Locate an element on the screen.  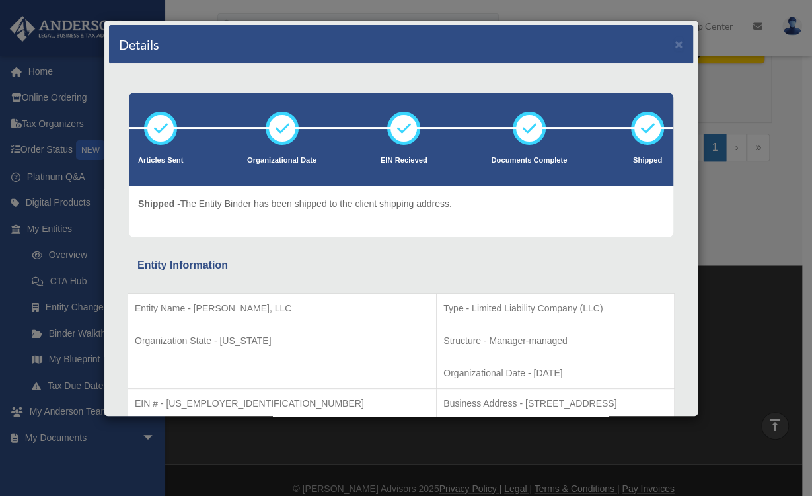
p: Type - Limited Liability Company (LLC) is located at coordinates (555, 308).